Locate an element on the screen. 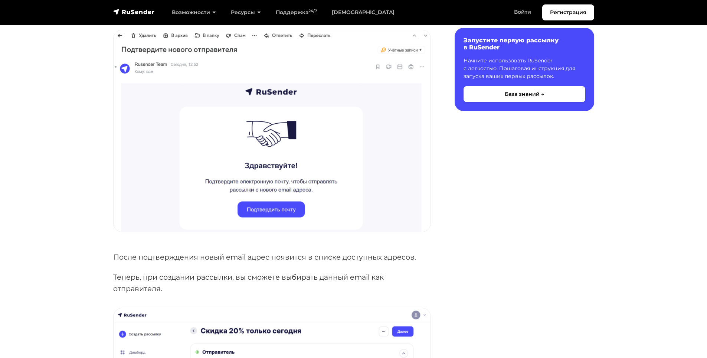 The width and height of the screenshot is (707, 358). p: Начните использовать RuSender с легкостью. Пошаговая инструкция для запуска ваших первых рассылок. is located at coordinates (525, 68).